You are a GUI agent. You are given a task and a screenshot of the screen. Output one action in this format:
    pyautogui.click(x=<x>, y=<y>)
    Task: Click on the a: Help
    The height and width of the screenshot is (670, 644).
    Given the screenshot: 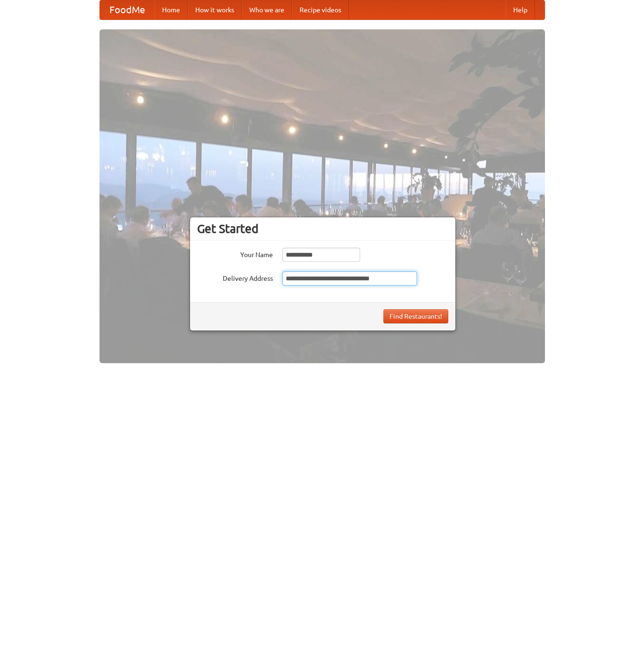 What is the action you would take?
    pyautogui.click(x=520, y=10)
    